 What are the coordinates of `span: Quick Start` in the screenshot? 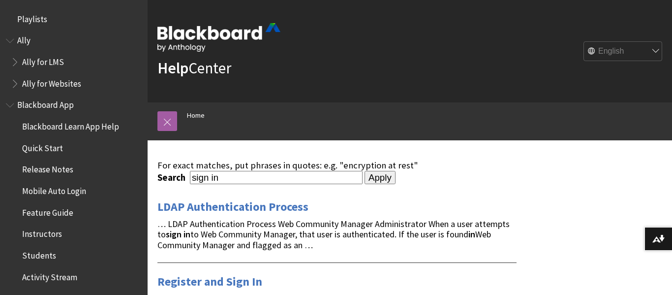 It's located at (42, 146).